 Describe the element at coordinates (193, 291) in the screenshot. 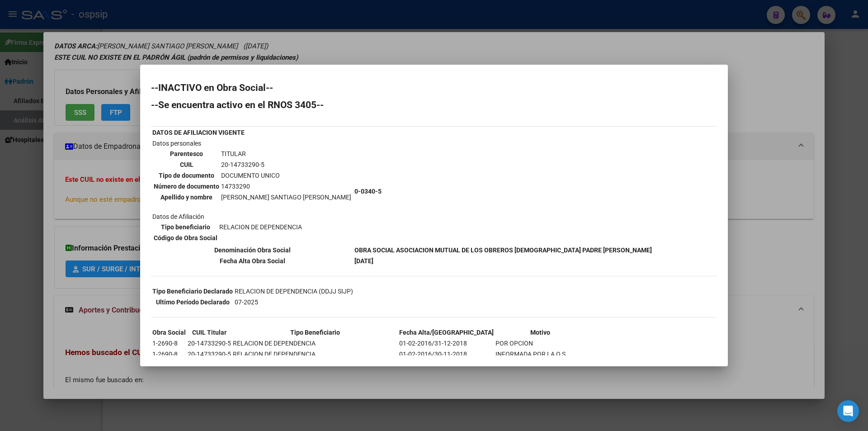

I see `th: Tipo Beneficiario Declarado` at that location.